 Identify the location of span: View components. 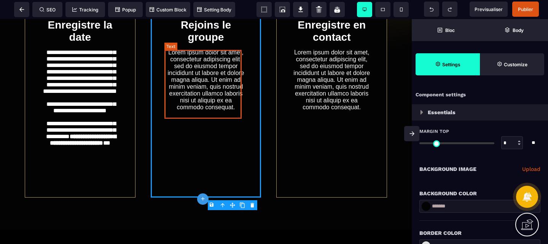
(264, 10).